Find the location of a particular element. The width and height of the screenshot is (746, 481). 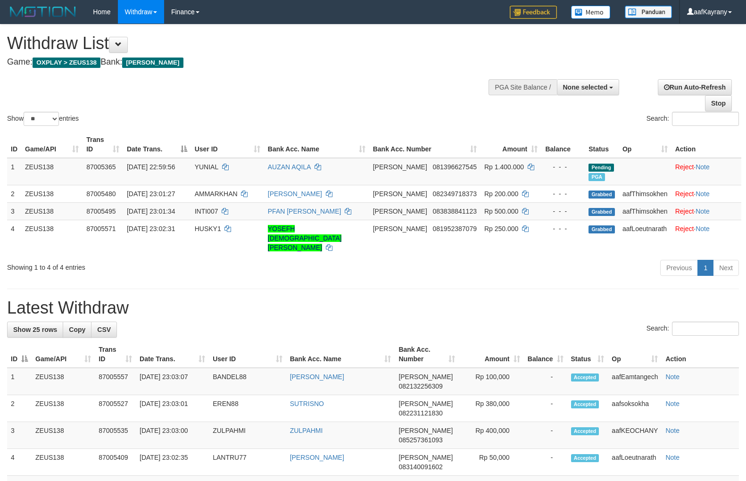

span: Copy 082349718373 to clipboard is located at coordinates (454, 194).